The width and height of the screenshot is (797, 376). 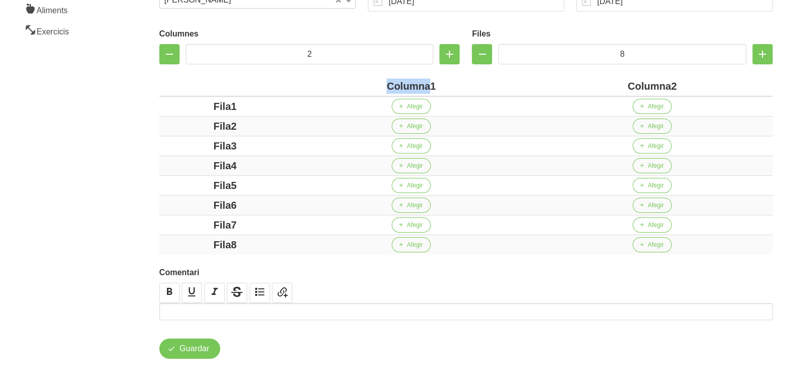 What do you see at coordinates (190, 349) in the screenshot?
I see `button: Guardar` at bounding box center [190, 349].